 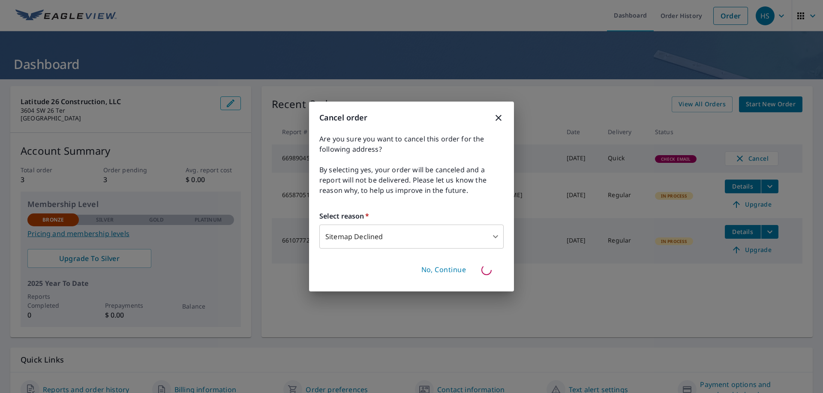 I want to click on span: By selecting yes, your order will be canceled and a report will not be delivered. Please let us k..., so click(x=411, y=180).